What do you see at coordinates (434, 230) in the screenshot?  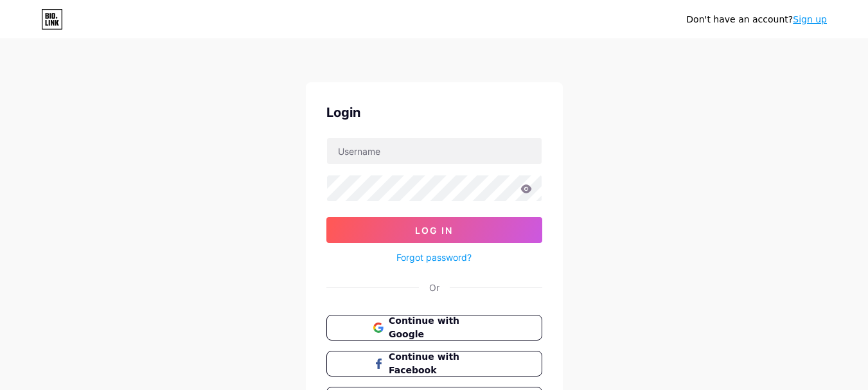 I see `span: Log In` at bounding box center [434, 230].